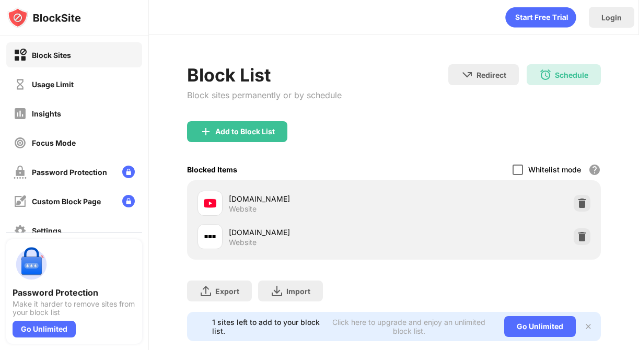  Describe the element at coordinates (20, 143) in the screenshot. I see `img: focus-off.svg` at that location.